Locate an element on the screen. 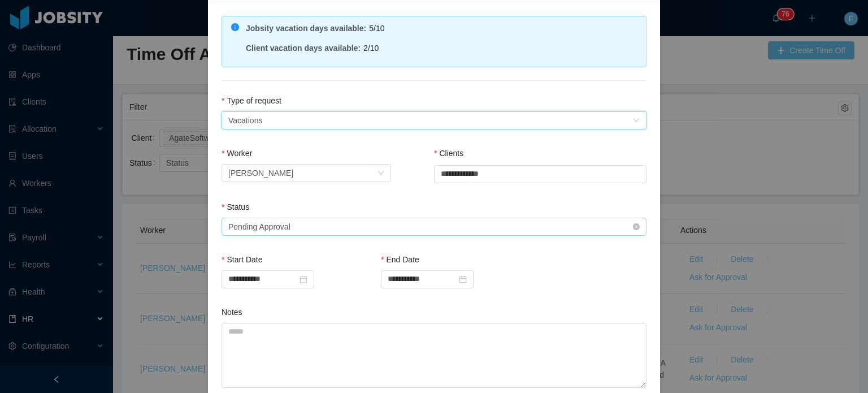  label: Clients is located at coordinates (448, 153).